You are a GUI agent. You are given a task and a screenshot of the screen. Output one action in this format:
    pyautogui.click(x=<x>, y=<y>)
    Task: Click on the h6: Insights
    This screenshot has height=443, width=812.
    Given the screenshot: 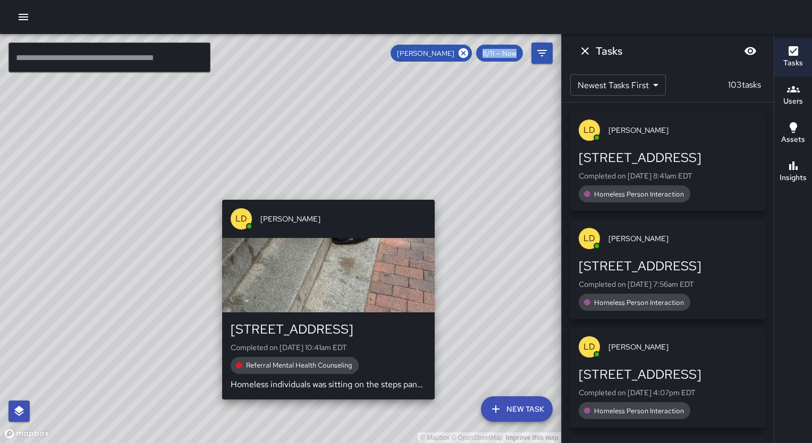 What is the action you would take?
    pyautogui.click(x=792, y=178)
    